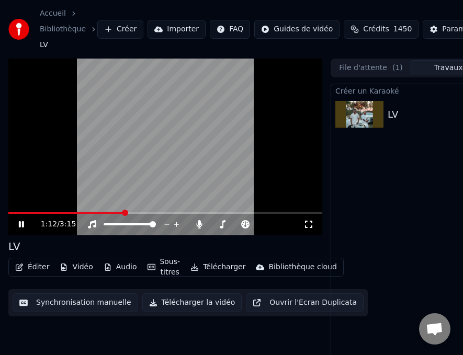  What do you see at coordinates (164, 267) in the screenshot?
I see `button: Sous-titres` at bounding box center [164, 267].